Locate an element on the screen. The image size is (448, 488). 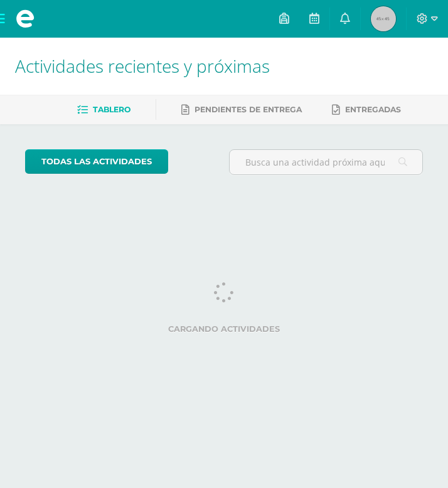
span: Pendientes de entrega is located at coordinates (247, 110).